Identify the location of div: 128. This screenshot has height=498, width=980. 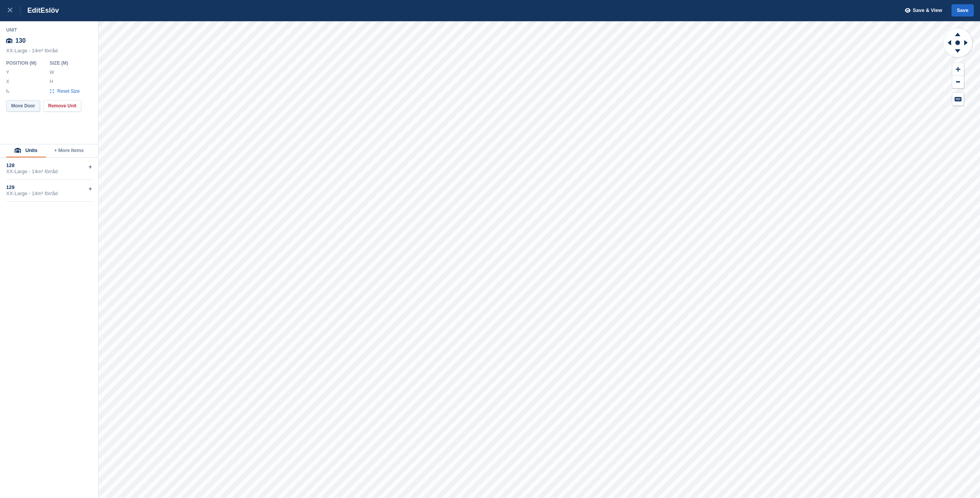
(49, 165).